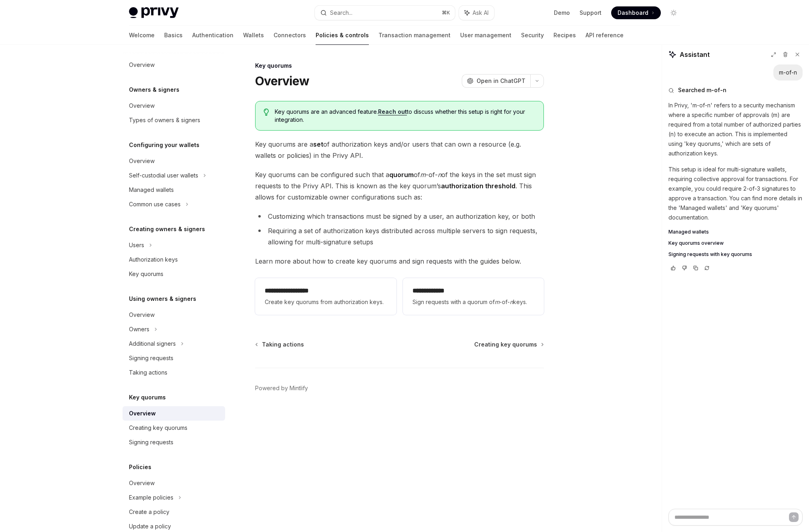  I want to click on a: Powered by Mintlify, so click(281, 388).